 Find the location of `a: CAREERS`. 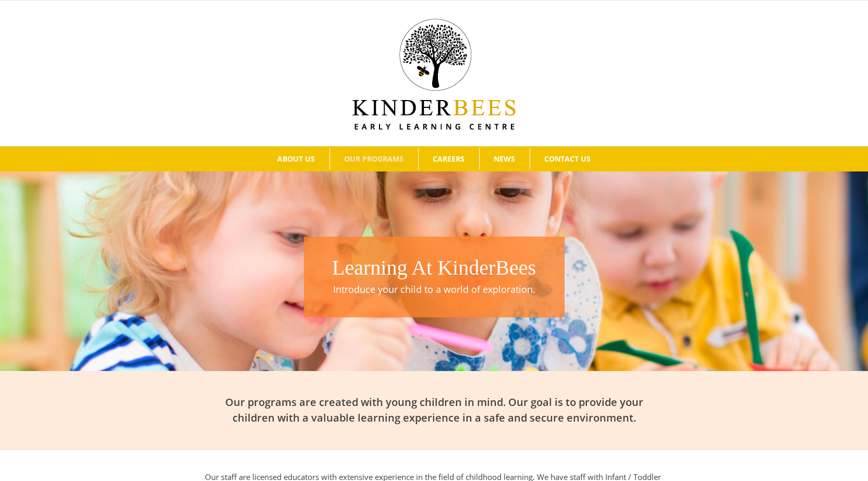

a: CAREERS is located at coordinates (449, 159).